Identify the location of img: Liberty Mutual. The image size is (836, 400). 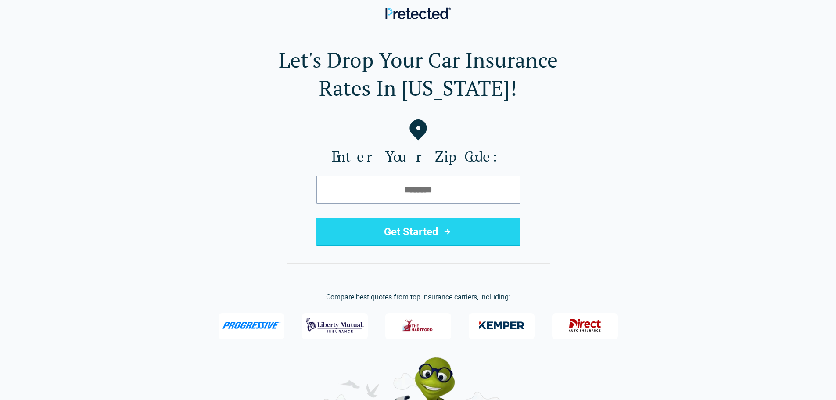
(335, 325).